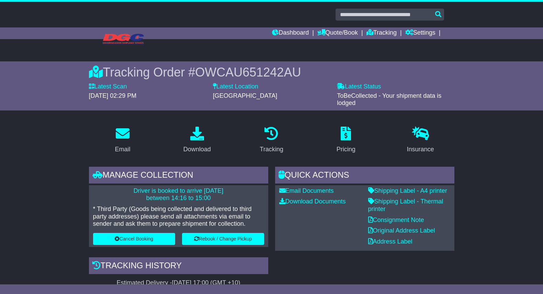  What do you see at coordinates (122, 140) in the screenshot?
I see `a: Email` at bounding box center [122, 140].